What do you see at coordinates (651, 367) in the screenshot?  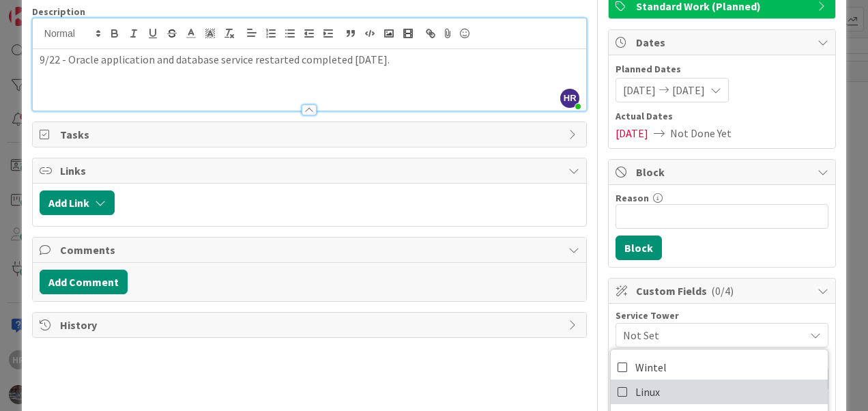 I see `span: Wintel` at bounding box center [651, 367].